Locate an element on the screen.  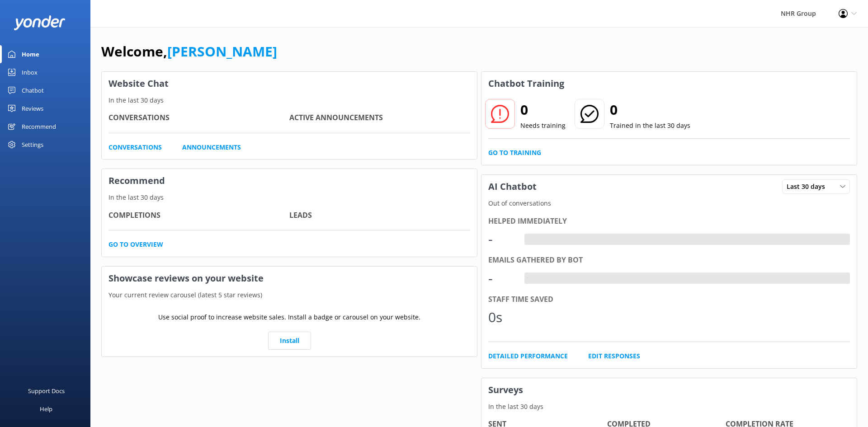
p: Use social proof to increase website sales. Install a badge or carousel on your website. is located at coordinates (290, 317).